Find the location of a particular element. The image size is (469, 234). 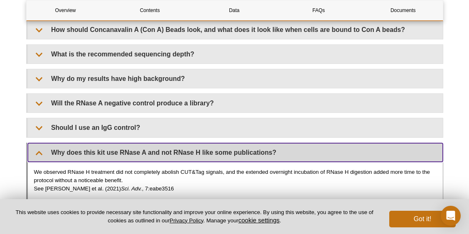

summary: What is the recommended sequencing depth? is located at coordinates (235, 54).